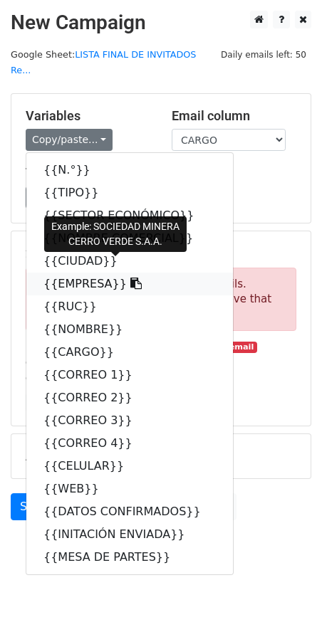  What do you see at coordinates (34, 507) in the screenshot?
I see `a: Send` at bounding box center [34, 507].